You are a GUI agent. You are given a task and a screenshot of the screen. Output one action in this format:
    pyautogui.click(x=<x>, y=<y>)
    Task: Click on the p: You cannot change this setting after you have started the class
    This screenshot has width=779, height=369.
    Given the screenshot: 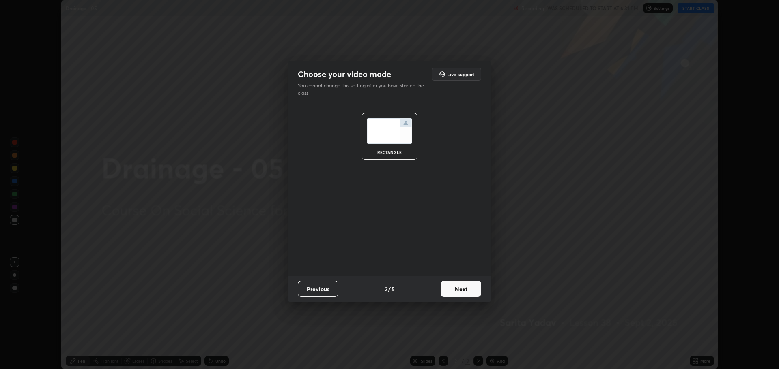 What is the action you would take?
    pyautogui.click(x=363, y=90)
    